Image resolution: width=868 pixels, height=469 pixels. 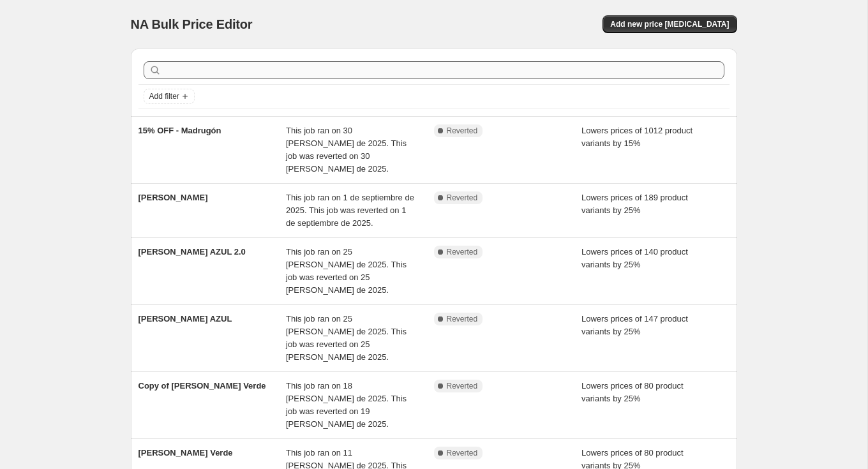 I want to click on span: Lowers prices of 189 product variants by 25%, so click(x=634, y=204).